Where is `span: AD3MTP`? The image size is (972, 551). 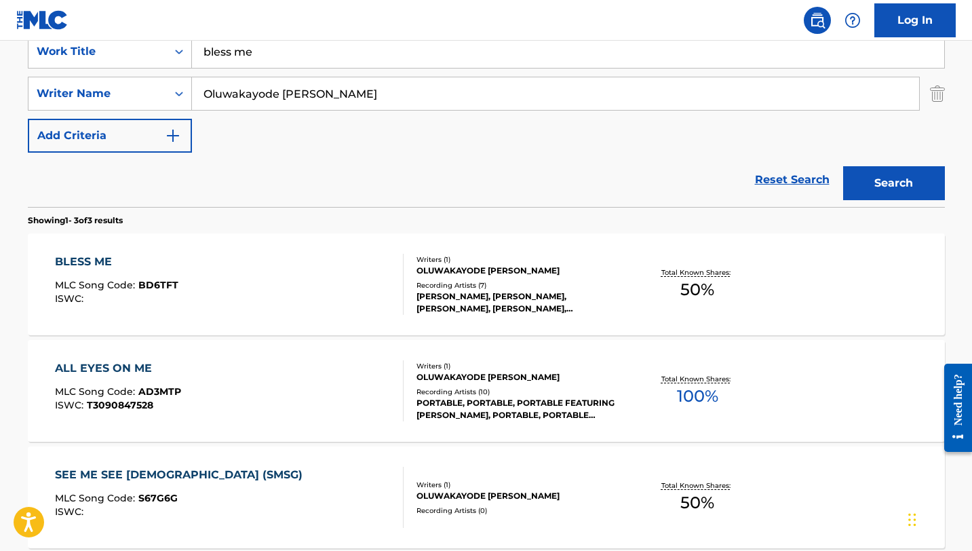 span: AD3MTP is located at coordinates (159, 391).